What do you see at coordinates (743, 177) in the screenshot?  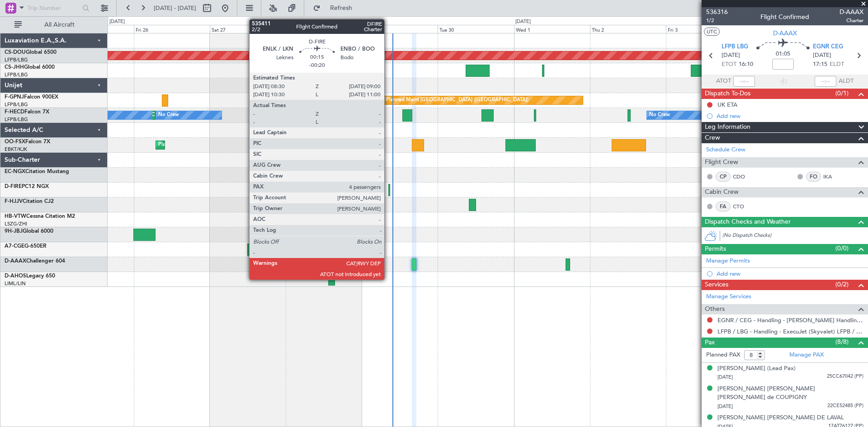 I see `a: CDO` at bounding box center [743, 177].